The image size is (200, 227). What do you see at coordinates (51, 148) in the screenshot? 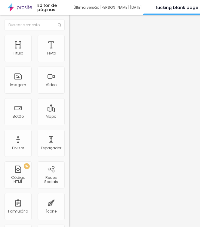
I see `div: Espaçador` at bounding box center [51, 148].